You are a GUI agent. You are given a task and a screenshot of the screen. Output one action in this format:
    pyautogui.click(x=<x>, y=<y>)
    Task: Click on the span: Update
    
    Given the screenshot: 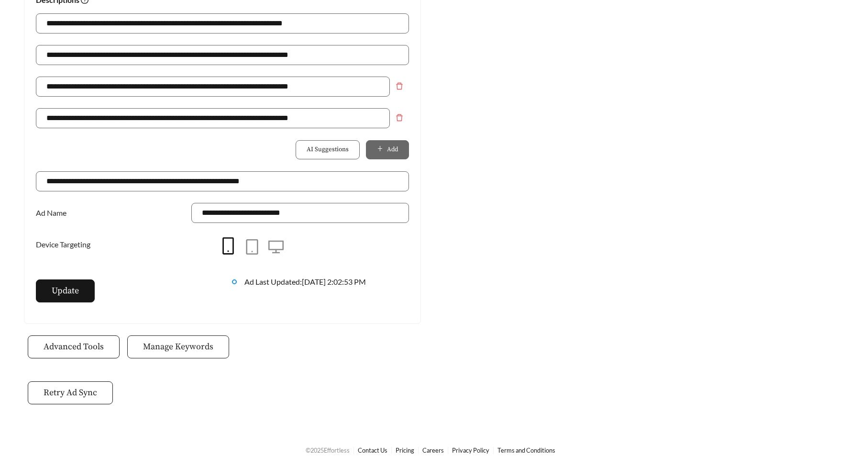 What is the action you would take?
    pyautogui.click(x=65, y=290)
    